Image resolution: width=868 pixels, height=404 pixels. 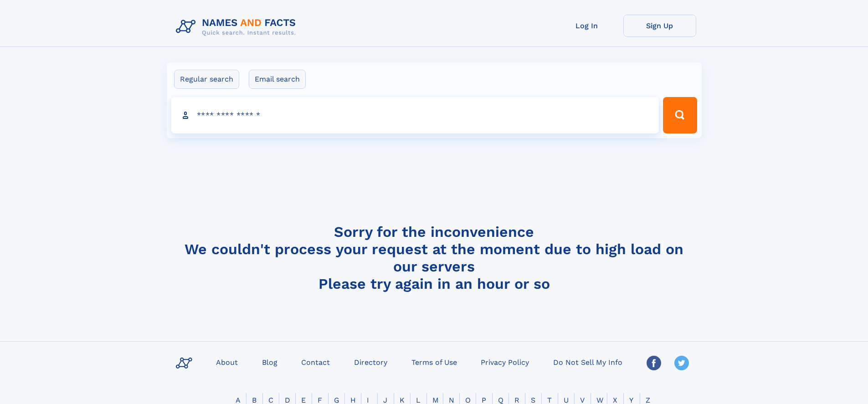 I want to click on label: Regular search, so click(x=207, y=79).